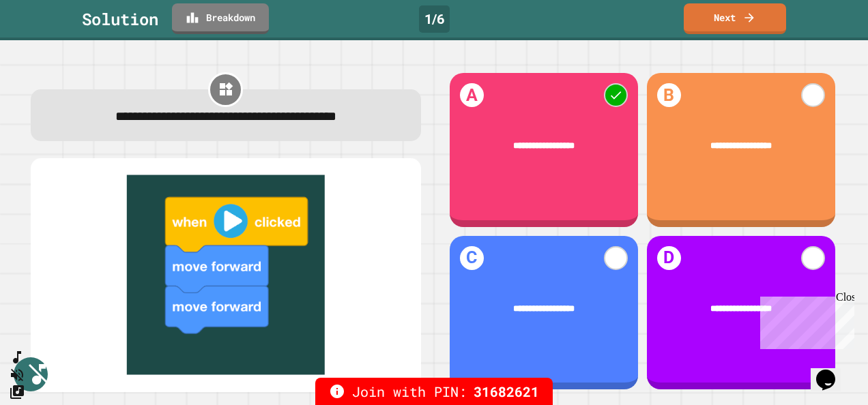 Image resolution: width=868 pixels, height=405 pixels. What do you see at coordinates (669, 95) in the screenshot?
I see `h1: B` at bounding box center [669, 95].